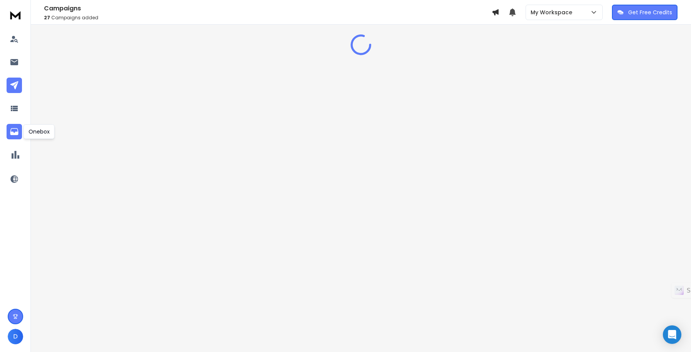 This screenshot has height=352, width=691. Describe the element at coordinates (47, 17) in the screenshot. I see `span: 27` at that location.